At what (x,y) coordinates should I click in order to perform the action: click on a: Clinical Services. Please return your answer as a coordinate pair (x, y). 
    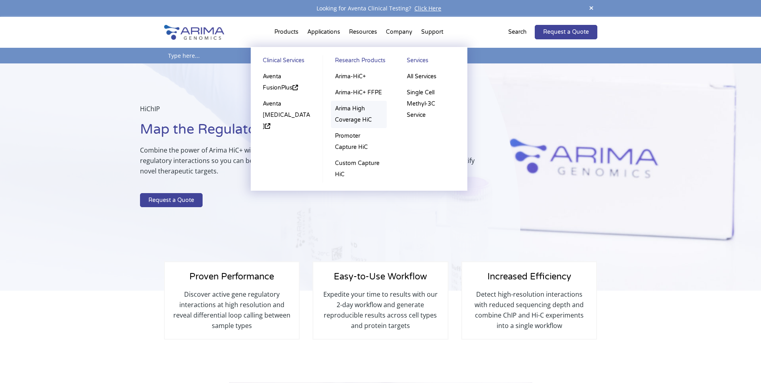
    Looking at the image, I should click on (287, 62).